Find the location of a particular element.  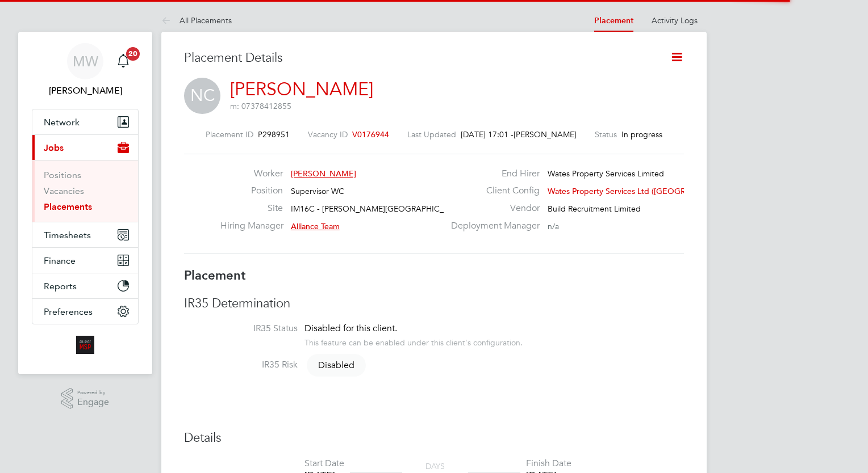

span: Powered by is located at coordinates (93, 392).